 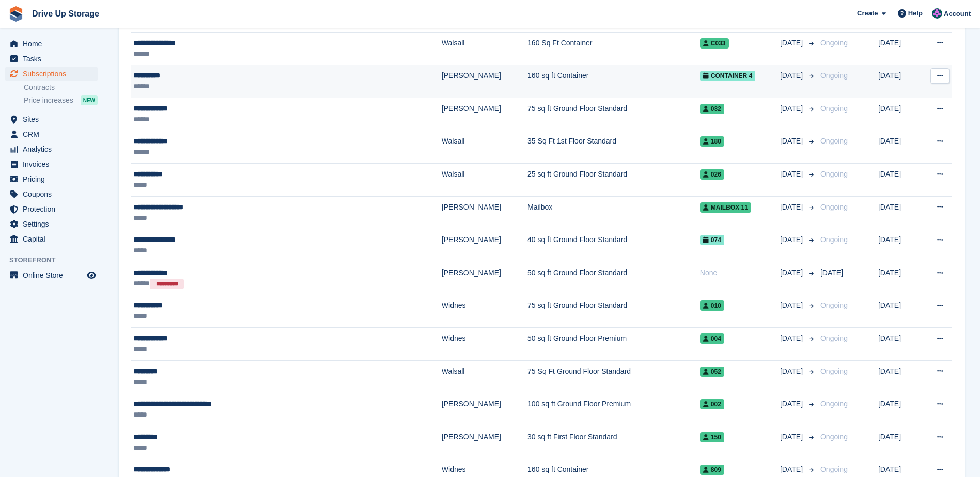 What do you see at coordinates (614, 246) in the screenshot?
I see `td: 40 sq ft Ground Floor Standard` at bounding box center [614, 246].